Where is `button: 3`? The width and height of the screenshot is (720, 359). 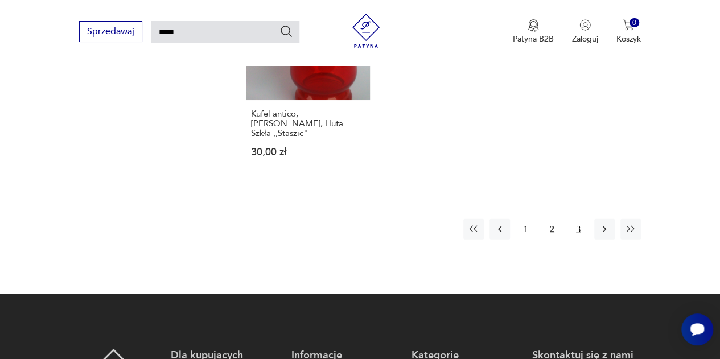 button: 3 is located at coordinates (579, 230).